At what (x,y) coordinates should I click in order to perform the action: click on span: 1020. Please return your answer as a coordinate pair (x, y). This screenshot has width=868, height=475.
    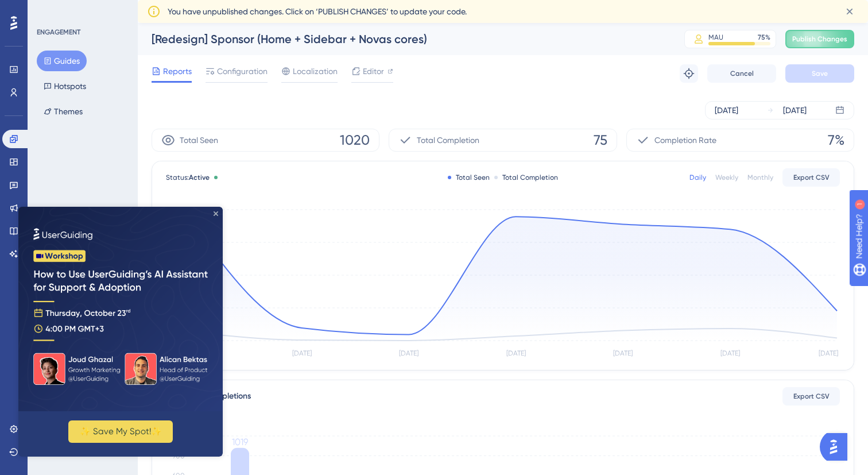
    Looking at the image, I should click on (355, 140).